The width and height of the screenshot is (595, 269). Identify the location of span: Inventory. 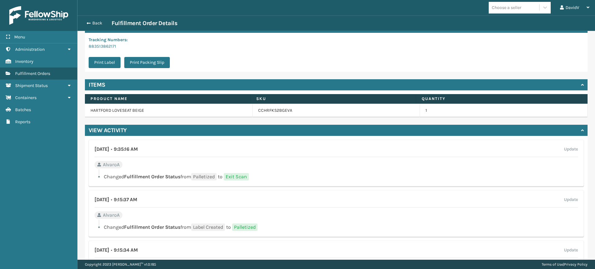
(24, 61).